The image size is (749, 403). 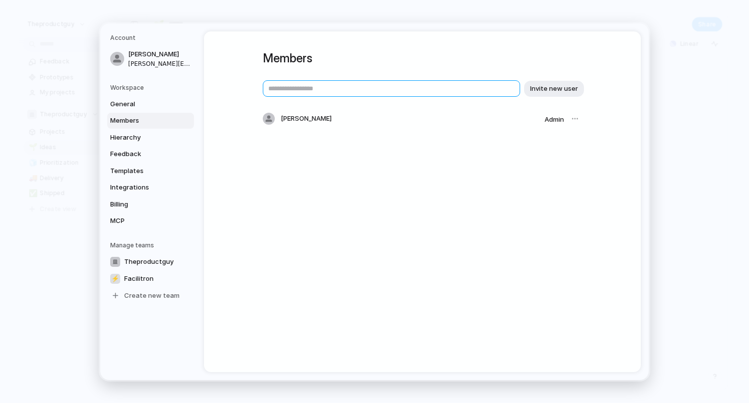 I want to click on a: Templates, so click(x=151, y=171).